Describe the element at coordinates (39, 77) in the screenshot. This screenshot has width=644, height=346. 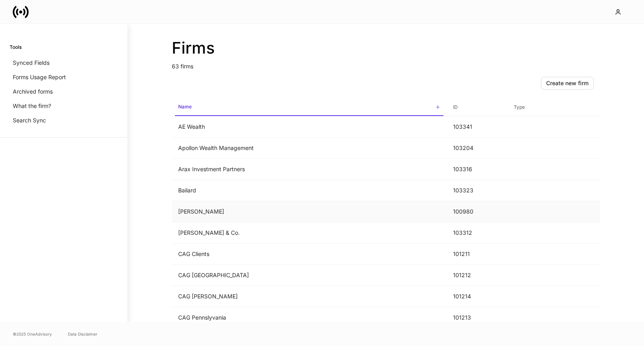
I see `p: Forms Usage Report` at that location.